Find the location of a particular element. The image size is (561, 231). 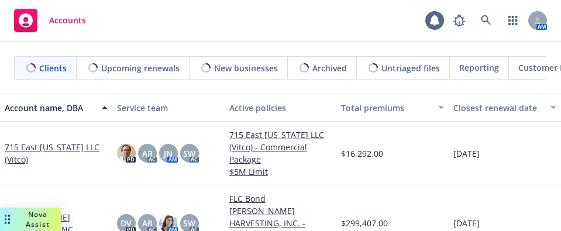

span: JN is located at coordinates (168, 153).